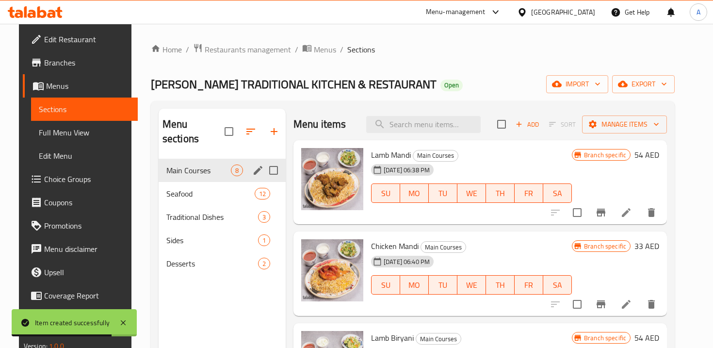 This screenshot has height=348, width=713. What do you see at coordinates (80, 63) in the screenshot?
I see `a: Branches` at bounding box center [80, 63].